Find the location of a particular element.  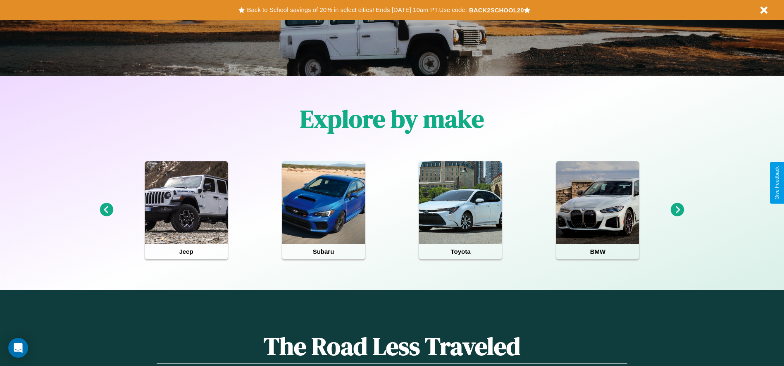

b: BACK2SCHOOL20 is located at coordinates (496, 10).